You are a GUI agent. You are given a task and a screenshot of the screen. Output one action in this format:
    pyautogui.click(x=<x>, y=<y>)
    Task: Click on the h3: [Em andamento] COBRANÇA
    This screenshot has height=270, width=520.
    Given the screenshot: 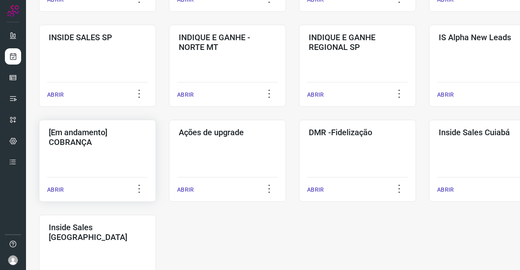 What is the action you would take?
    pyautogui.click(x=97, y=137)
    